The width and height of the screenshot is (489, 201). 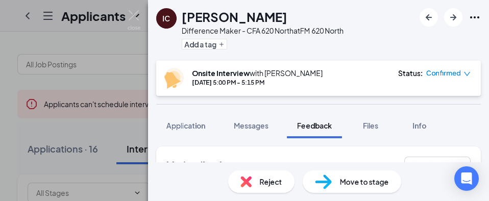 I want to click on div: Status :, so click(x=410, y=73).